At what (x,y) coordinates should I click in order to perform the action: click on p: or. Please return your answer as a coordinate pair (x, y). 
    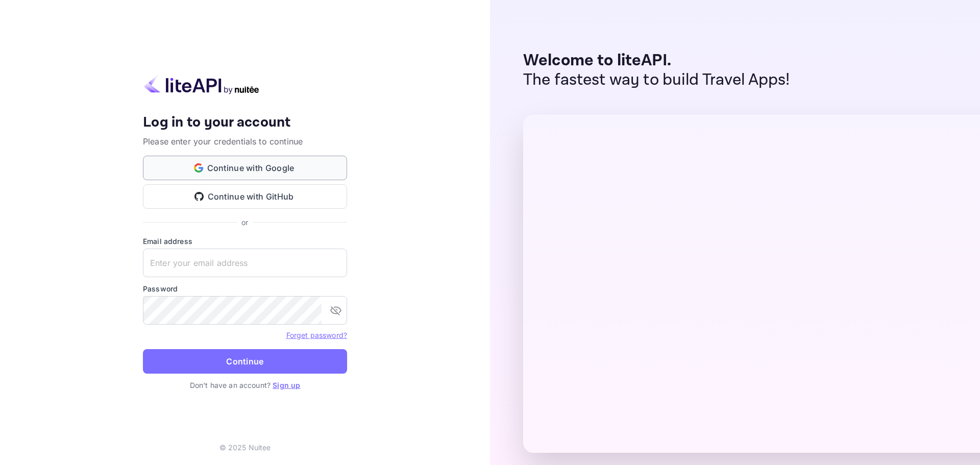
    Looking at the image, I should click on (244, 222).